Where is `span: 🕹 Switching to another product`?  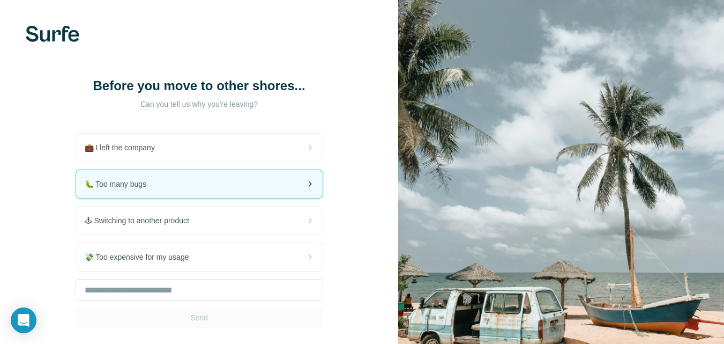 span: 🕹 Switching to another product is located at coordinates (141, 220).